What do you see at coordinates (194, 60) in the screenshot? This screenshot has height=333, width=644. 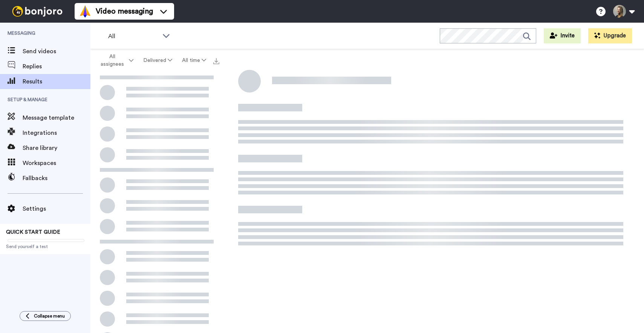 I see `button: All time` at bounding box center [194, 60].